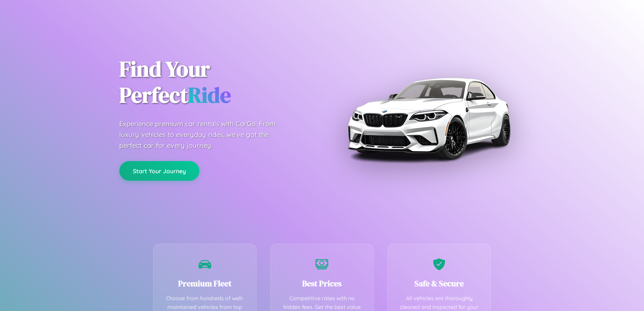  What do you see at coordinates (209, 95) in the screenshot?
I see `span: Ride` at bounding box center [209, 95].